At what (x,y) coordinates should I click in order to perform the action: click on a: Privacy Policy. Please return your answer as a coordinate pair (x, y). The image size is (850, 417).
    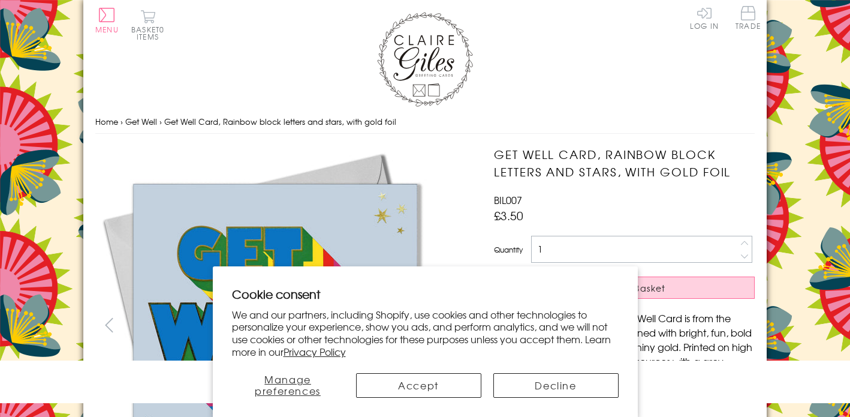
    Looking at the image, I should click on (315, 351).